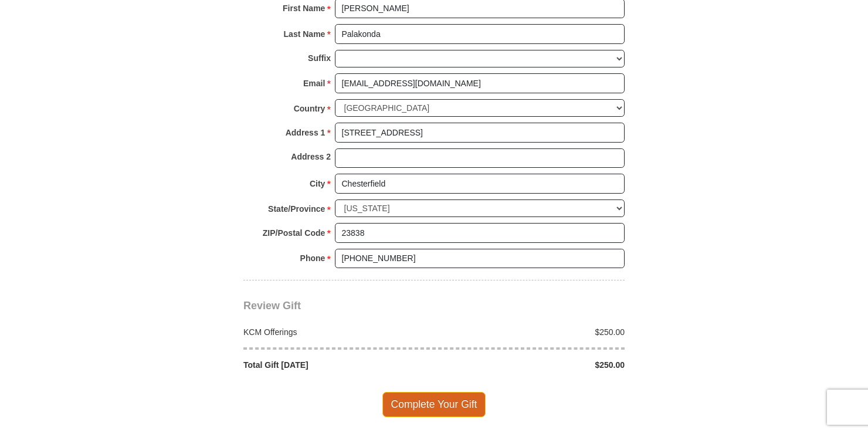 Image resolution: width=868 pixels, height=433 pixels. What do you see at coordinates (311, 157) in the screenshot?
I see `strong: Address 2` at bounding box center [311, 157].